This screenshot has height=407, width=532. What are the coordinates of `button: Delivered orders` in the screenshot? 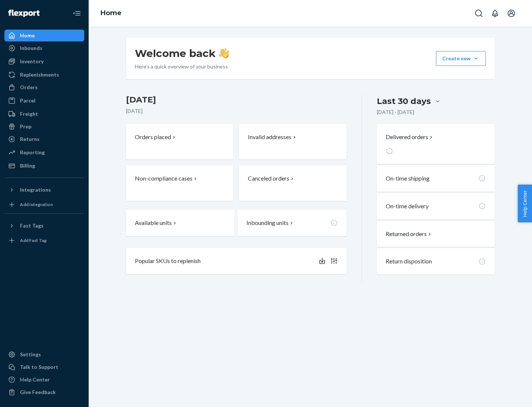 It's located at (410, 137).